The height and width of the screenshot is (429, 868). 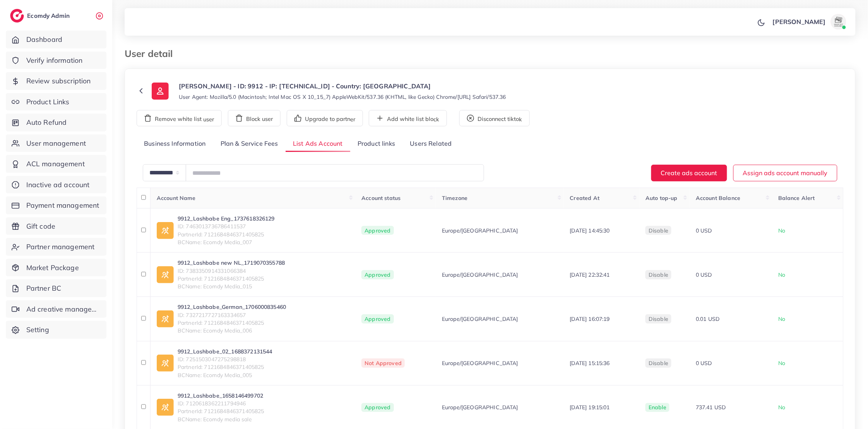 I want to click on span: Auto Refund, so click(x=47, y=122).